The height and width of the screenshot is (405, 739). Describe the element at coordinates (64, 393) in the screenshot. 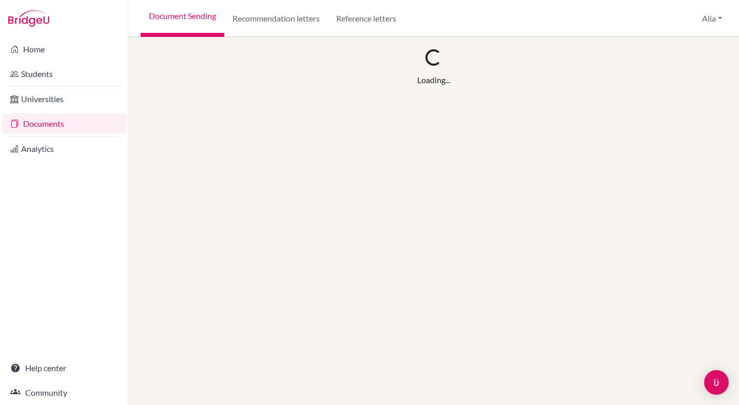

I see `a: Community` at that location.